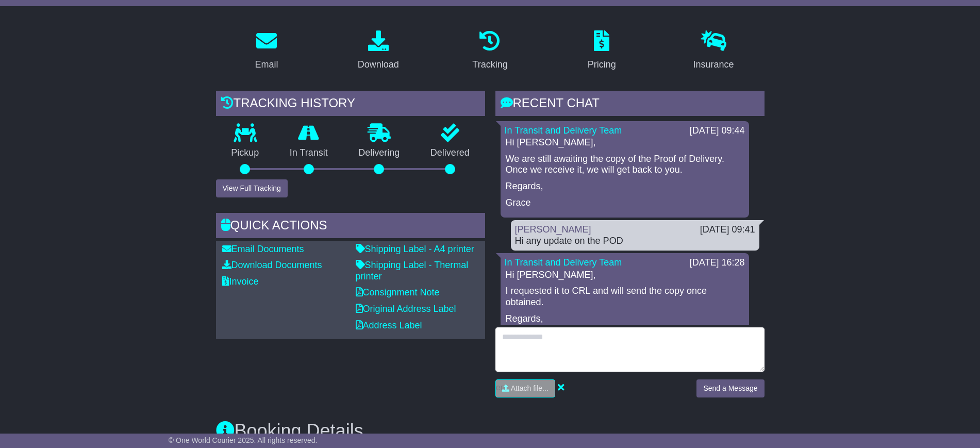  I want to click on p: Delivered, so click(450, 153).